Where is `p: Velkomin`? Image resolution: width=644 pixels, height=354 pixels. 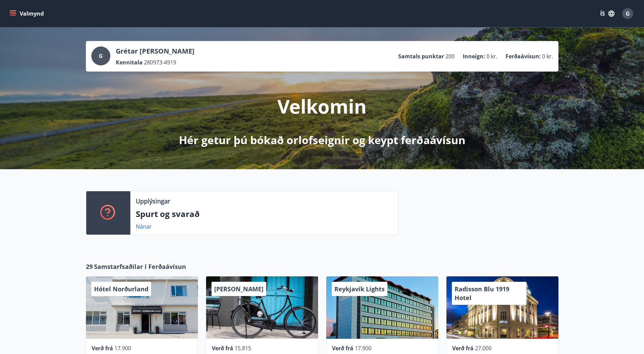
p: Velkomin is located at coordinates (322, 106).